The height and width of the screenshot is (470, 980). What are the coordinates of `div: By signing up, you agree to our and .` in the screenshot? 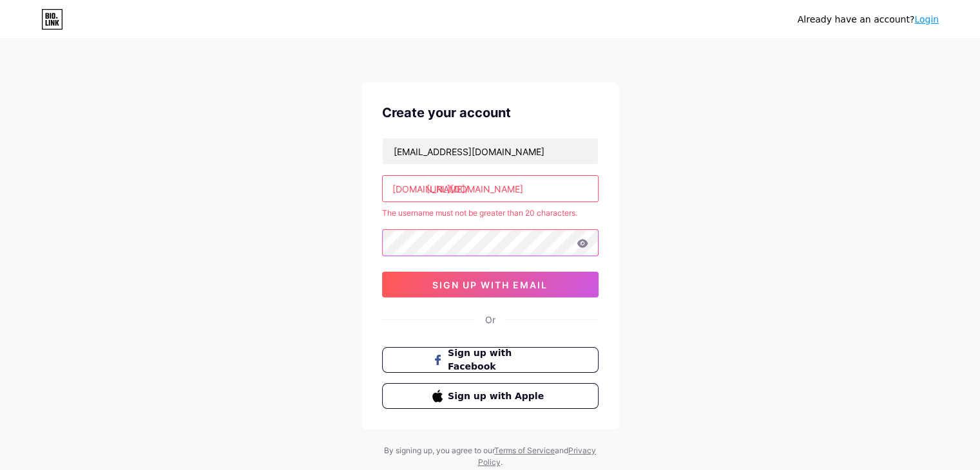 It's located at (490, 457).